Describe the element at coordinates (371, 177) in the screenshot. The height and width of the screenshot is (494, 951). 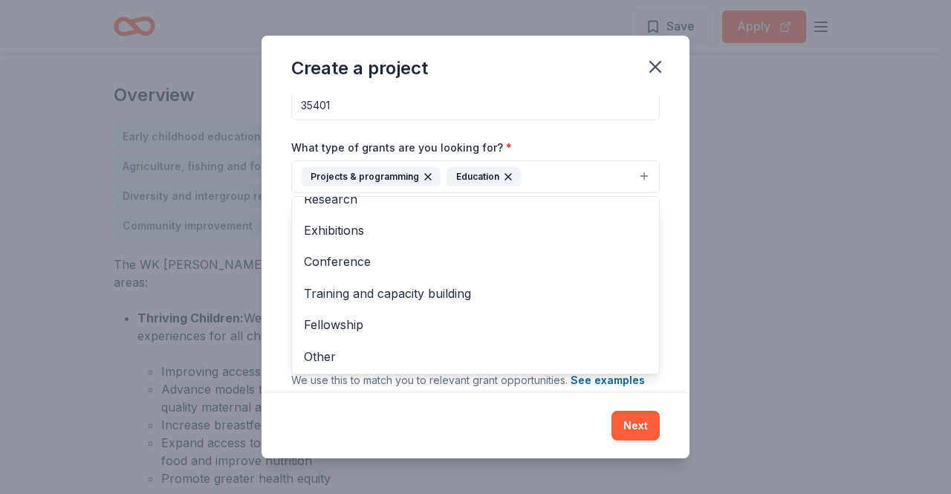
I see `div: Projects & programming` at that location.